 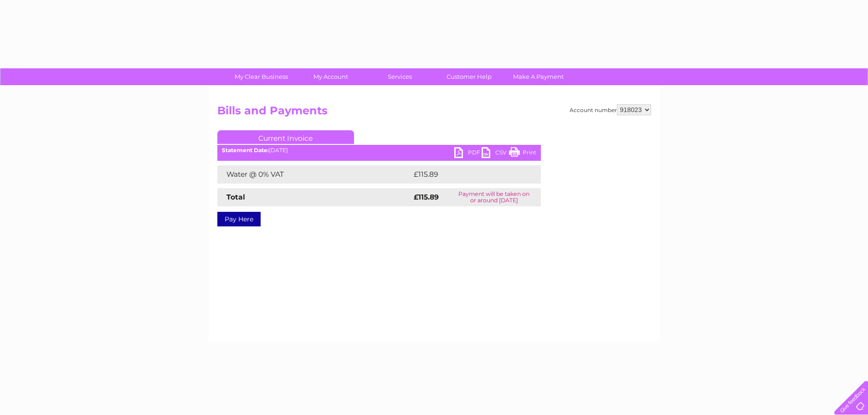 What do you see at coordinates (495, 154) in the screenshot?
I see `a: CSV` at bounding box center [495, 154].